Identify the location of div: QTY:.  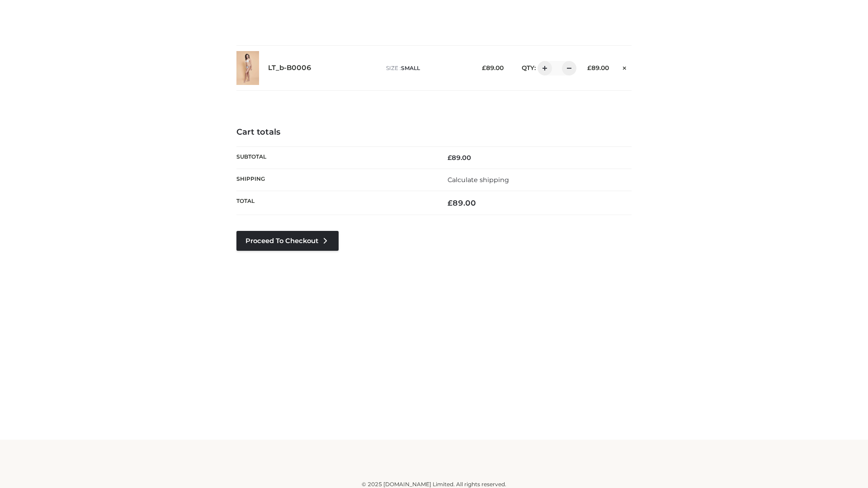
(543, 69).